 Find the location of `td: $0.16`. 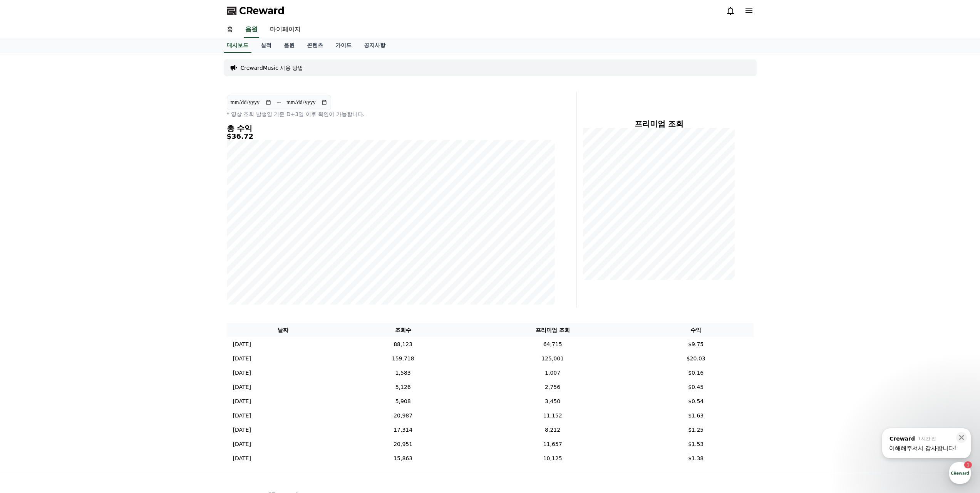

td: $0.16 is located at coordinates (696, 373).